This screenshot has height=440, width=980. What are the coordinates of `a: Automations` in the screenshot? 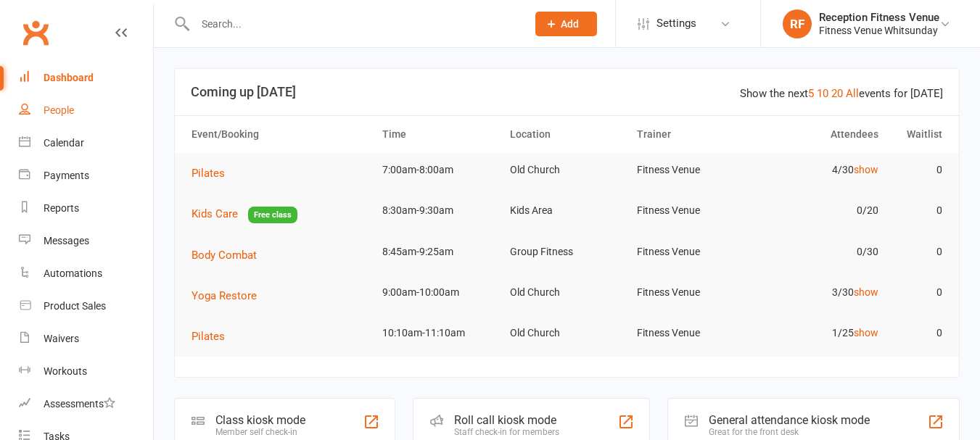 It's located at (86, 273).